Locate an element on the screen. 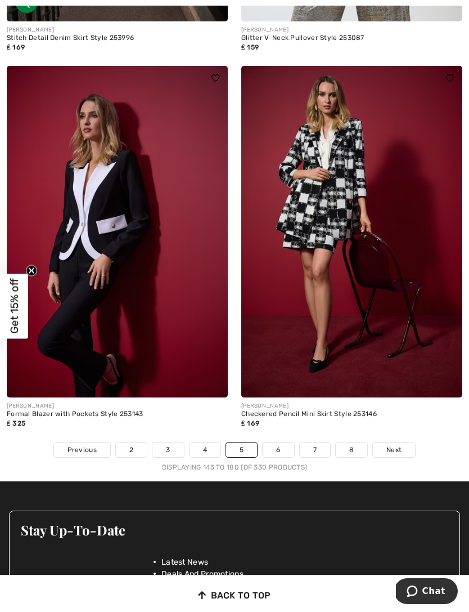  span: ₤ 325 is located at coordinates (16, 423).